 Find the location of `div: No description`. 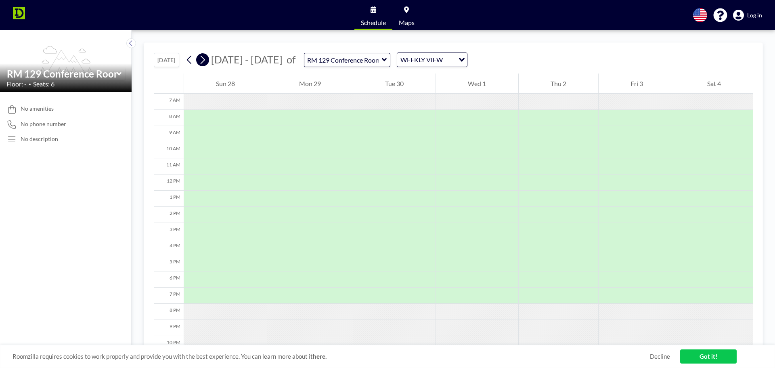

div: No description is located at coordinates (39, 139).